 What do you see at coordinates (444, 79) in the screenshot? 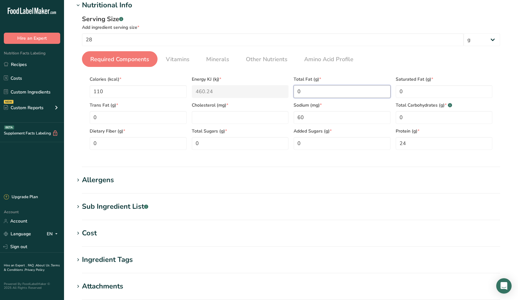
I see `span: Saturated Fat (g)` at bounding box center [444, 79].